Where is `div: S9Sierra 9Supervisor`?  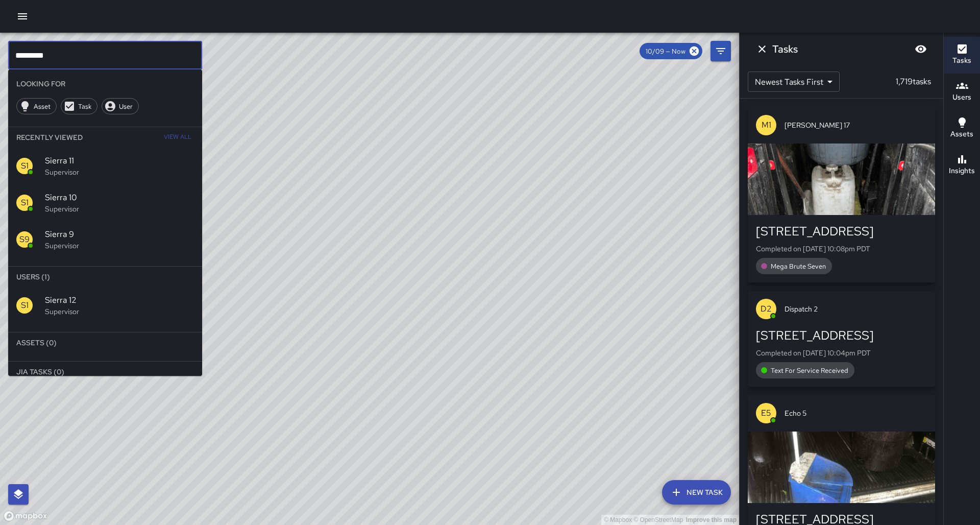
div: S9Sierra 9Supervisor is located at coordinates (105, 240).